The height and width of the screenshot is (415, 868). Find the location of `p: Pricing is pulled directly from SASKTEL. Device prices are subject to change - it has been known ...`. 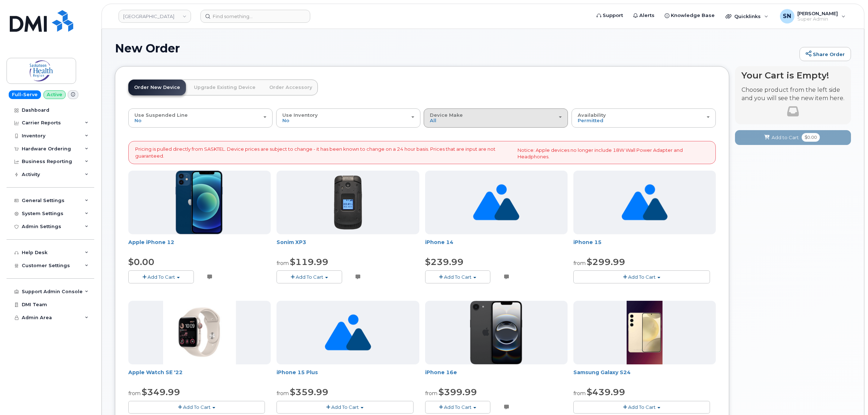

p: Pricing is pulled directly from SASKTEL. Device prices are subject to change - it has been known ... is located at coordinates (324, 152).